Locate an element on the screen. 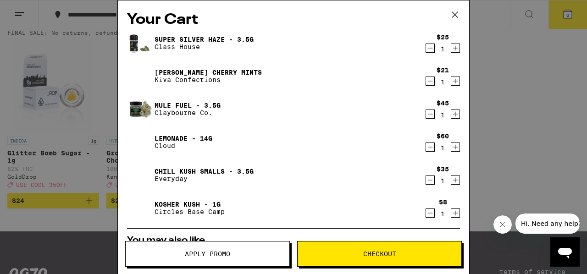 The height and width of the screenshot is (274, 587). a: Mule Fuel - 3.5g is located at coordinates (188, 106).